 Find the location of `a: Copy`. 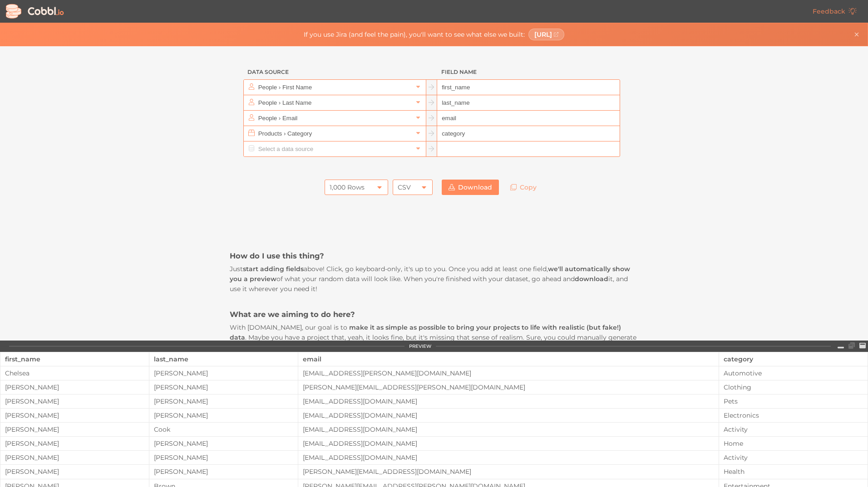

a: Copy is located at coordinates (523, 187).